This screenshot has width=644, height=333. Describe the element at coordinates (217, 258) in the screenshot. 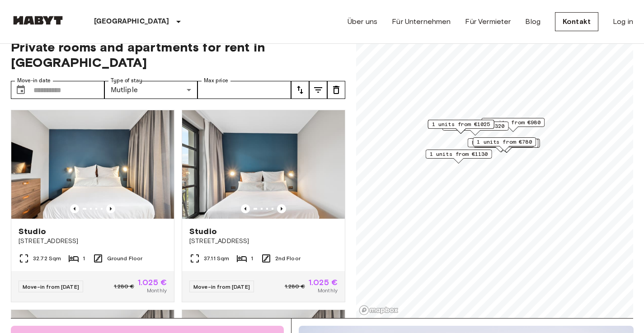

I see `span: 37.11 Sqm` at that location.